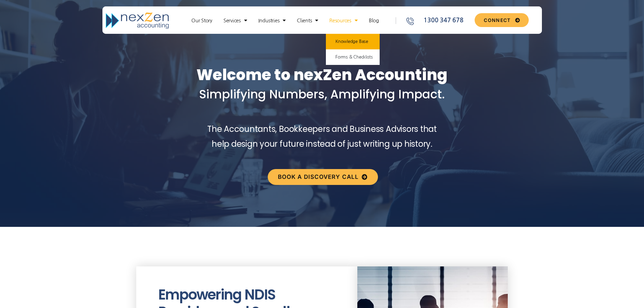 This screenshot has width=644, height=308. What do you see at coordinates (442, 21) in the screenshot?
I see `span: 1300 347 678` at bounding box center [442, 21].